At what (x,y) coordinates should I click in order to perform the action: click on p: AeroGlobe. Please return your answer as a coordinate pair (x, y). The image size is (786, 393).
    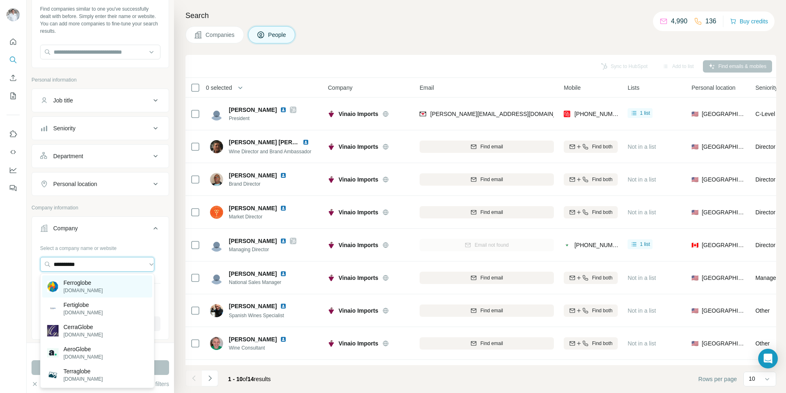
    Looking at the image, I should click on (83, 349).